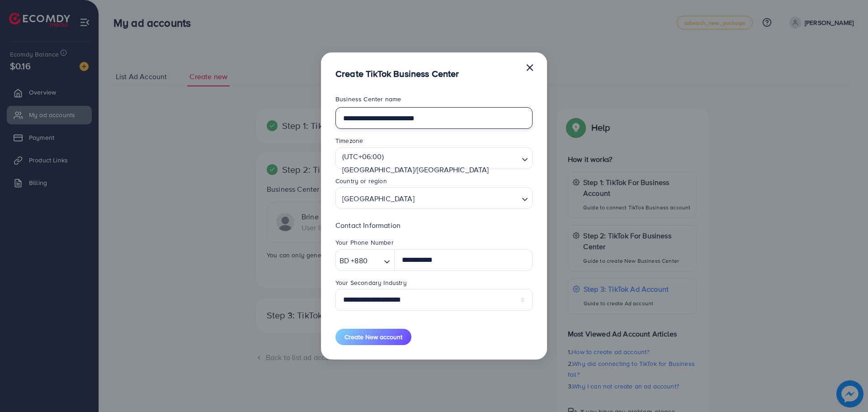 The height and width of the screenshot is (412, 868). Describe the element at coordinates (344, 260) in the screenshot. I see `span: BD` at that location.